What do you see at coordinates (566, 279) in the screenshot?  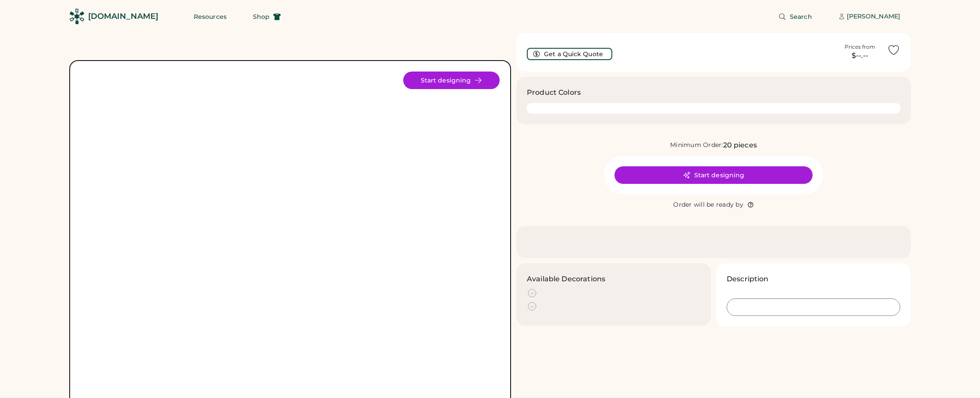 I see `h3: Available Decorations` at bounding box center [566, 279].